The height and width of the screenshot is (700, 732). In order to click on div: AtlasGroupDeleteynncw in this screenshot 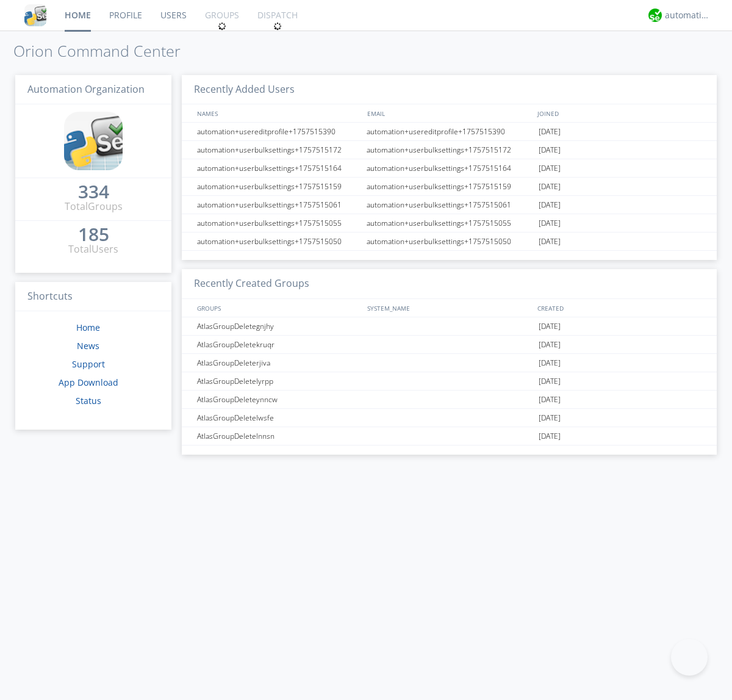, I will do `click(278, 399)`.